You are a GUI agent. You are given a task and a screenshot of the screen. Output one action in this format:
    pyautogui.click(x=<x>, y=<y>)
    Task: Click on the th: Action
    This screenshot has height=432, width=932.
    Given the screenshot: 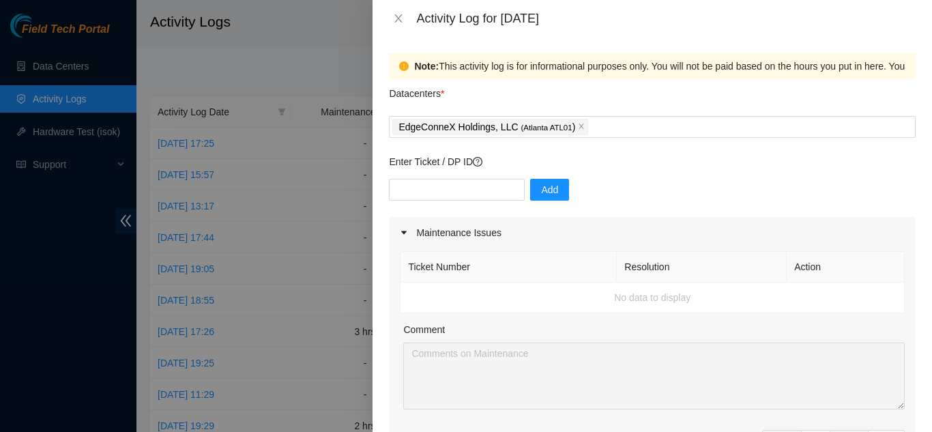 What is the action you would take?
    pyautogui.click(x=845, y=267)
    